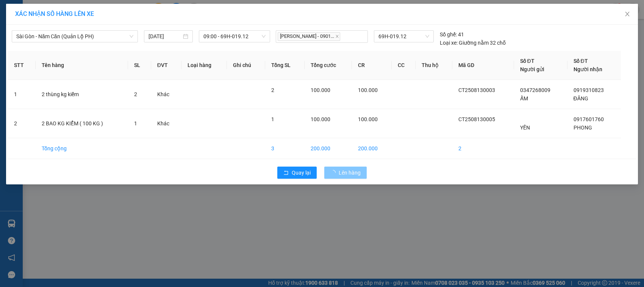 The image size is (644, 287). What do you see at coordinates (285, 148) in the screenshot?
I see `td: 3` at bounding box center [285, 148].